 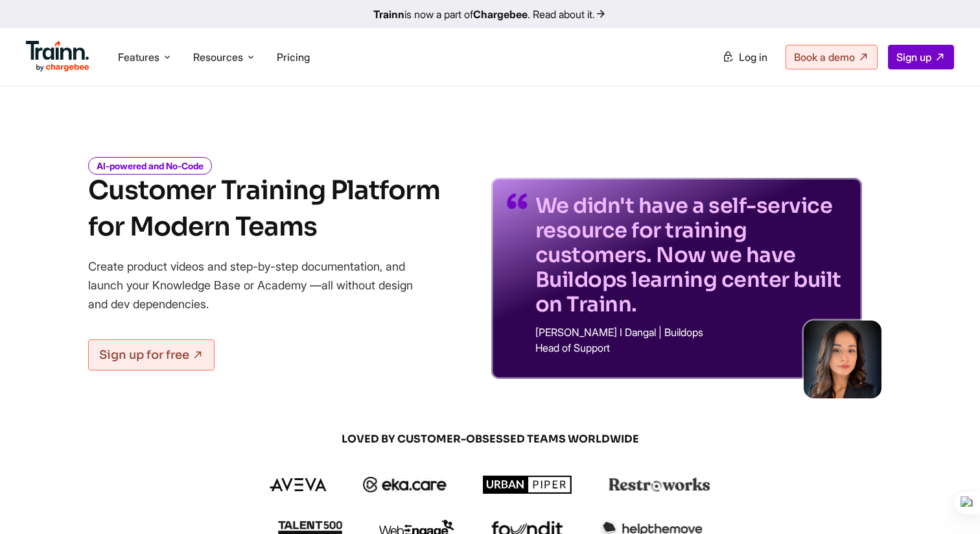 What do you see at coordinates (218, 57) in the screenshot?
I see `span: Resources` at bounding box center [218, 57].